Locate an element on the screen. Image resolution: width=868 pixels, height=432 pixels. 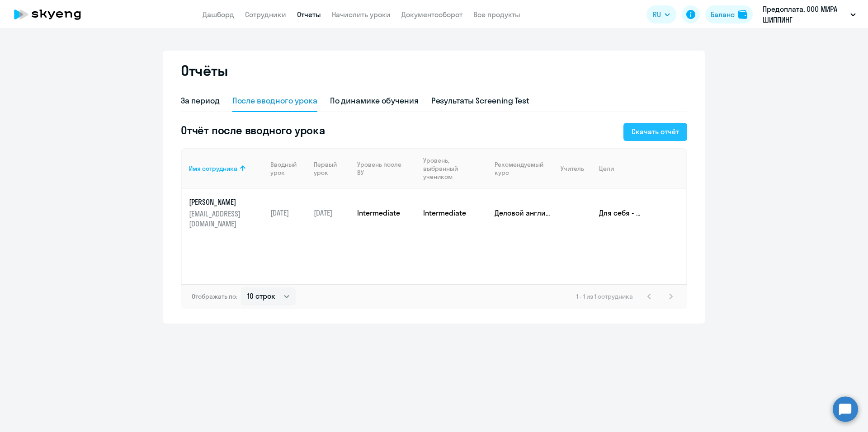
span: RU is located at coordinates (657, 14).